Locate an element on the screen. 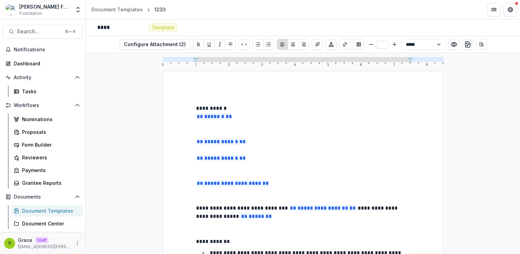 The image size is (520, 254). span: Activity is located at coordinates (43, 77).